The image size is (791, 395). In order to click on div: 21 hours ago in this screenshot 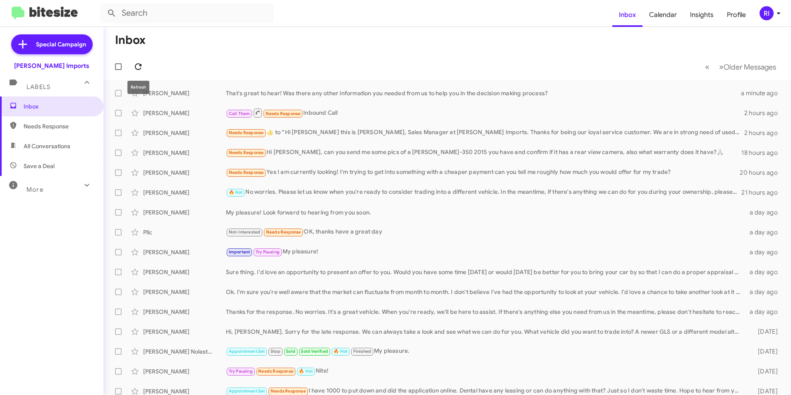, I will do `click(763, 192)`.